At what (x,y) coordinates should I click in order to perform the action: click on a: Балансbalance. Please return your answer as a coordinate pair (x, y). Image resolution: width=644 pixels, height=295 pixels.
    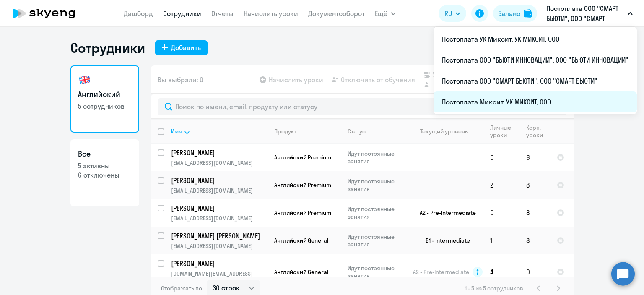
    Looking at the image, I should click on (515, 13).